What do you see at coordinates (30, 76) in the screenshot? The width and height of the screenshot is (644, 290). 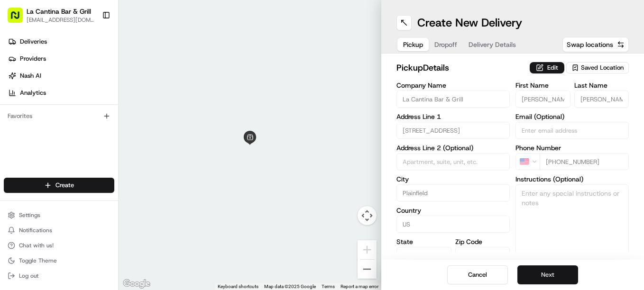 I see `span: Nash AI` at bounding box center [30, 76].